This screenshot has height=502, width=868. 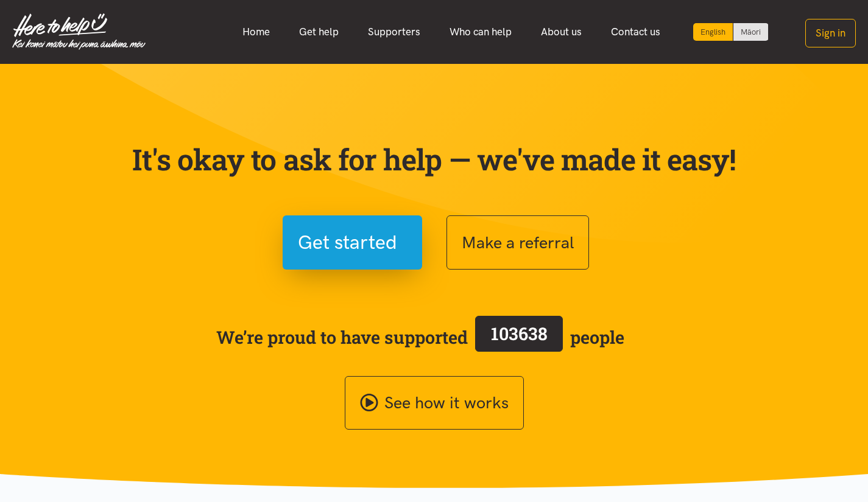 I want to click on a: Supporters, so click(x=394, y=32).